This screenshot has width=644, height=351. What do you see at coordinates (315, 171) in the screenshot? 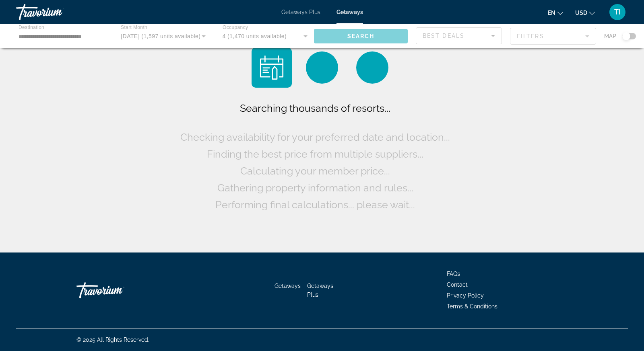
I see `span: Calculating your member price...` at bounding box center [315, 171].